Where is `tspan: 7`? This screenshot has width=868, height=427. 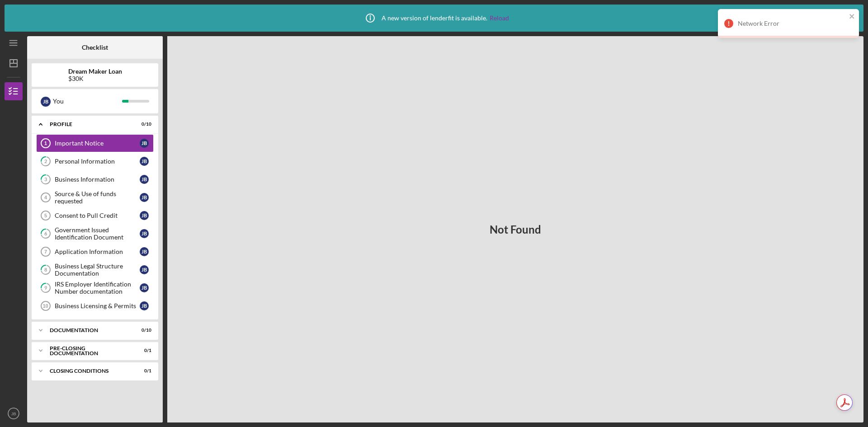
tspan: 7 is located at coordinates (46, 252).